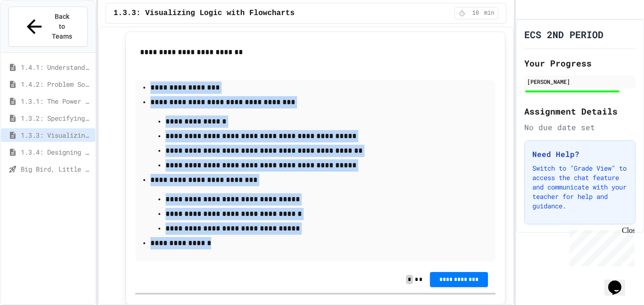 Image resolution: width=644 pixels, height=305 pixels. Describe the element at coordinates (580, 127) in the screenshot. I see `div: No due date set` at that location.